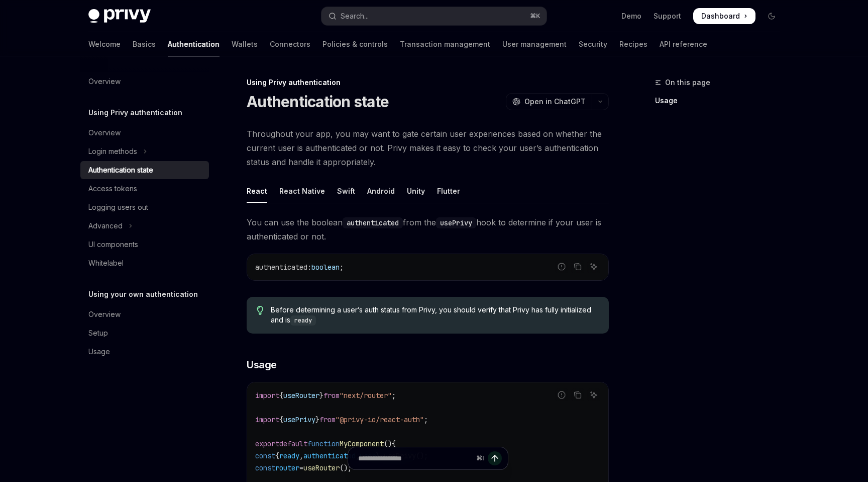 The height and width of the screenshot is (482, 868). What do you see at coordinates (434, 16) in the screenshot?
I see `button: Open search` at bounding box center [434, 16].